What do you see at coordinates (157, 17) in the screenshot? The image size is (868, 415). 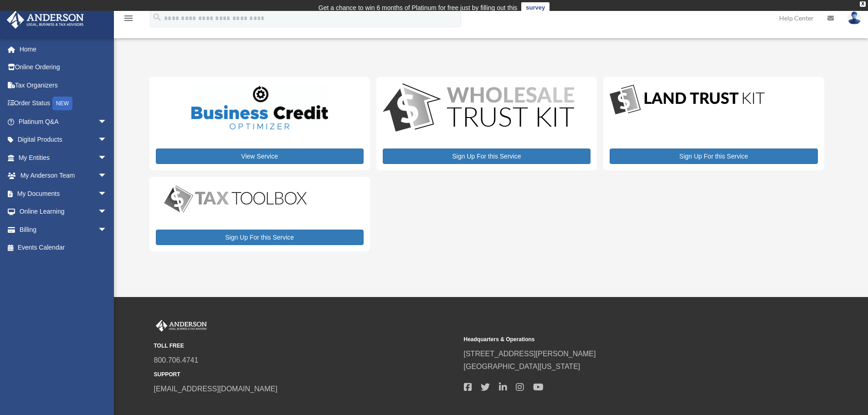 I see `i: search` at bounding box center [157, 17].